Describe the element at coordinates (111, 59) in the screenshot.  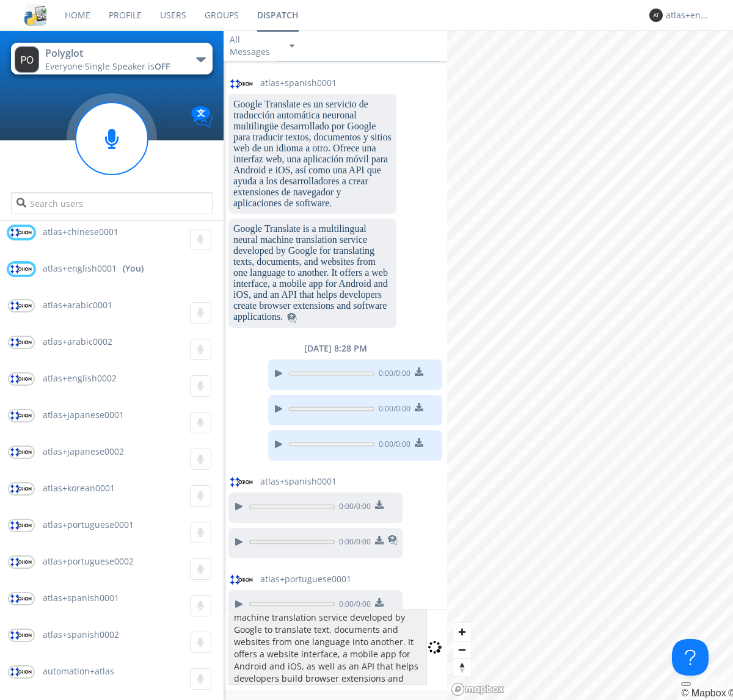
I see `button: PolyglotEveryone·Single Speaker isOFF` at that location.